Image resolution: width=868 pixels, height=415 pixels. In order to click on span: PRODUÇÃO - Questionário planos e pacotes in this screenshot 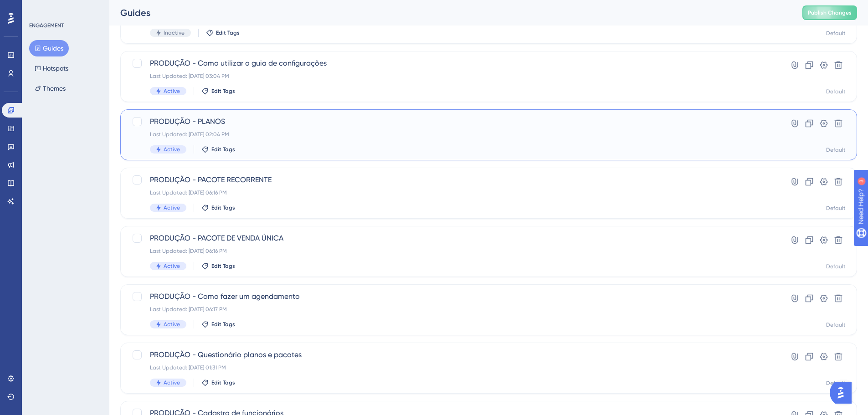, I will do `click(452, 355)`.